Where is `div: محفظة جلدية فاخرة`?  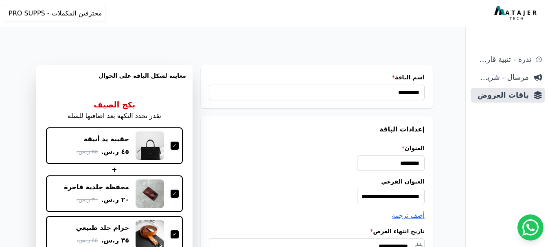 div: محفظة جلدية فاخرة is located at coordinates (96, 187).